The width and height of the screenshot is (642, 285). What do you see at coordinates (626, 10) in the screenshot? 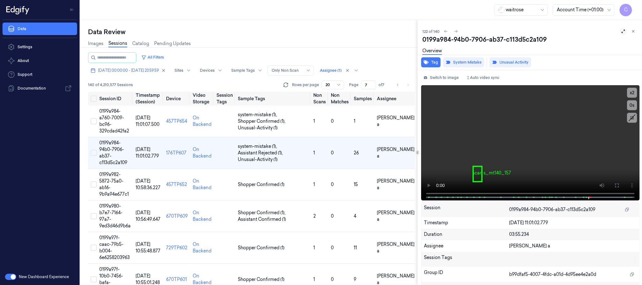
I see `span: C` at bounding box center [626, 10].